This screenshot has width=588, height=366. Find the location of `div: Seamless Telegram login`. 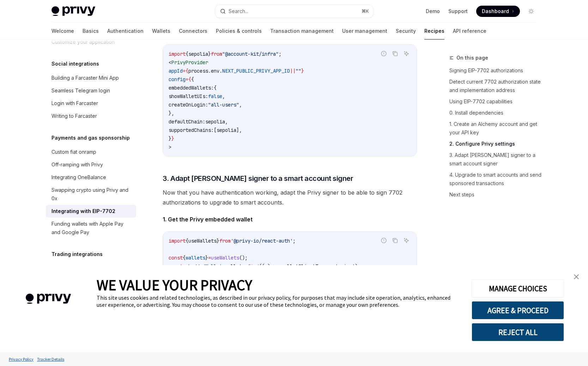

div: Seamless Telegram login is located at coordinates (81, 91).